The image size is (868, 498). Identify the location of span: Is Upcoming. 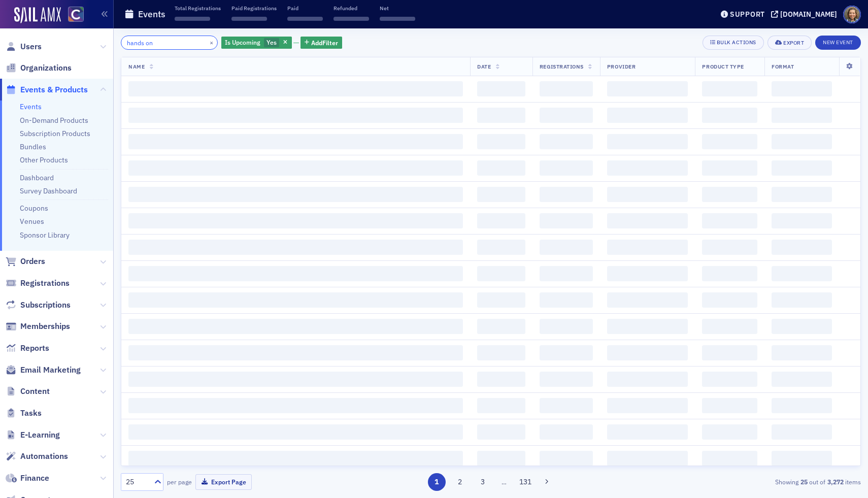
(243, 42).